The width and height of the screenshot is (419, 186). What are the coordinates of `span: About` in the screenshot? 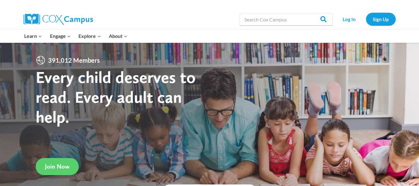 It's located at (118, 36).